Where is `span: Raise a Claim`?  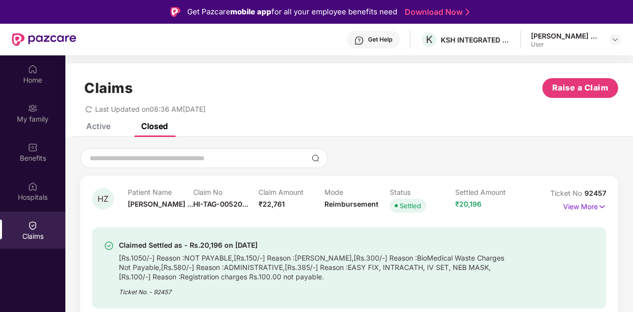
span: Raise a Claim is located at coordinates (580, 88).